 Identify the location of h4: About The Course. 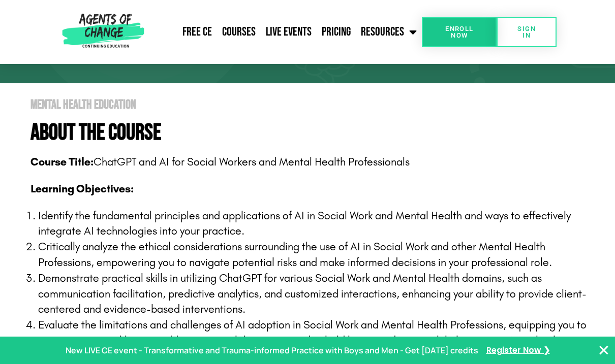
(313, 132).